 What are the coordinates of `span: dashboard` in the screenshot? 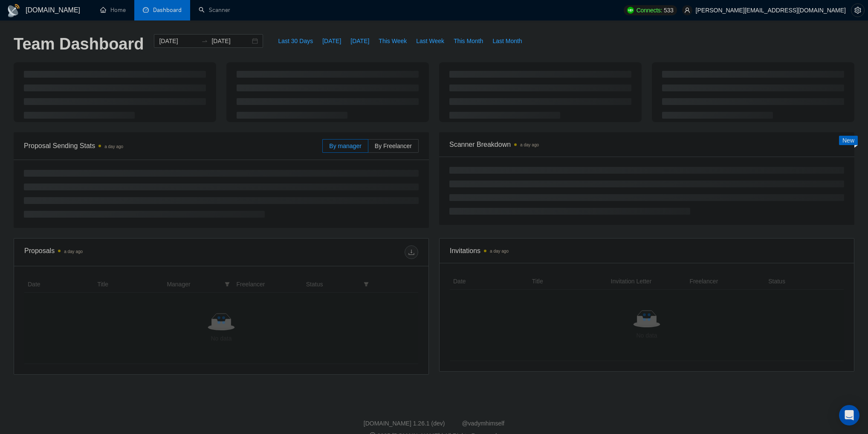 It's located at (146, 9).